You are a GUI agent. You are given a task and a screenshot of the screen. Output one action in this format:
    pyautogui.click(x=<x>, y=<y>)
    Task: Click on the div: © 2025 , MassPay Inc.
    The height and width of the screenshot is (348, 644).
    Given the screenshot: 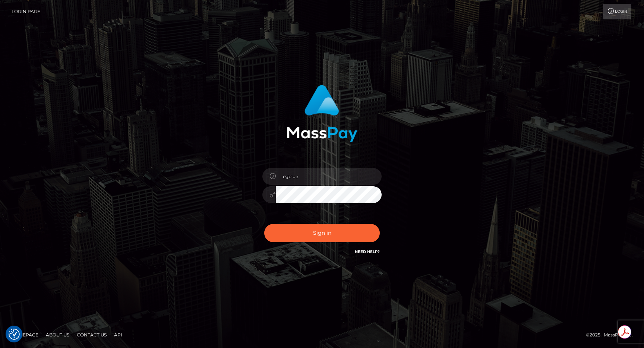 What is the action you would take?
    pyautogui.click(x=612, y=335)
    